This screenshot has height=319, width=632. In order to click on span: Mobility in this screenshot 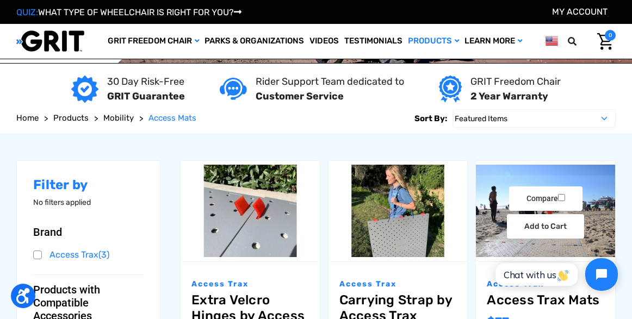, I will do `click(119, 118)`.